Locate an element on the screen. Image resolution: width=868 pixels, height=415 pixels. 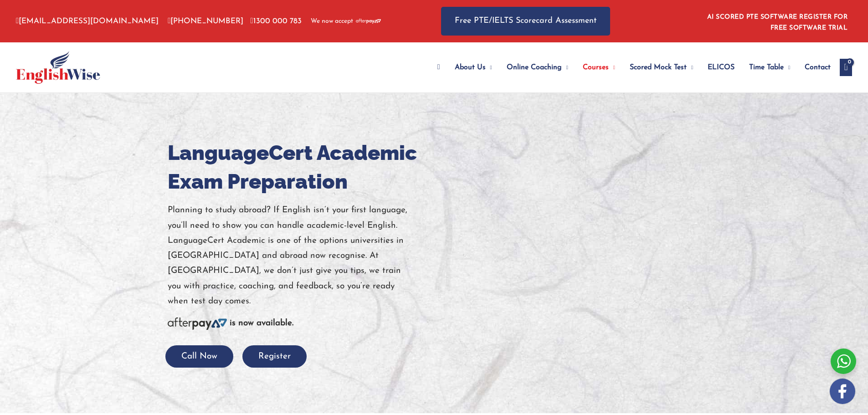
span: ELICOS is located at coordinates (720, 68).